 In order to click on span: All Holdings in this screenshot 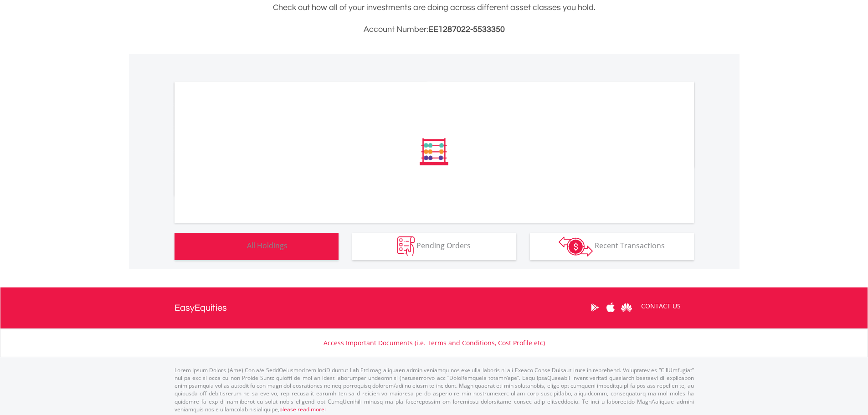, I will do `click(267, 246)`.